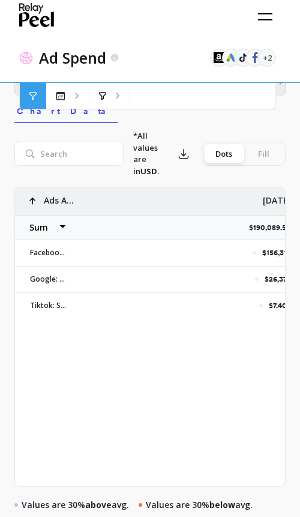 The image size is (300, 517). Describe the element at coordinates (280, 305) in the screenshot. I see `p: $7,403` at that location.